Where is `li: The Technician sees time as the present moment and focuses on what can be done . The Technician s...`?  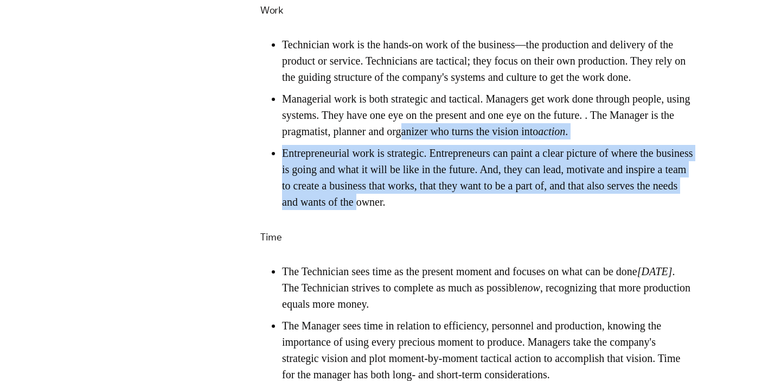
li: The Technician sees time as the present moment and focuses on what can be done . The Technician s... is located at coordinates (488, 287).